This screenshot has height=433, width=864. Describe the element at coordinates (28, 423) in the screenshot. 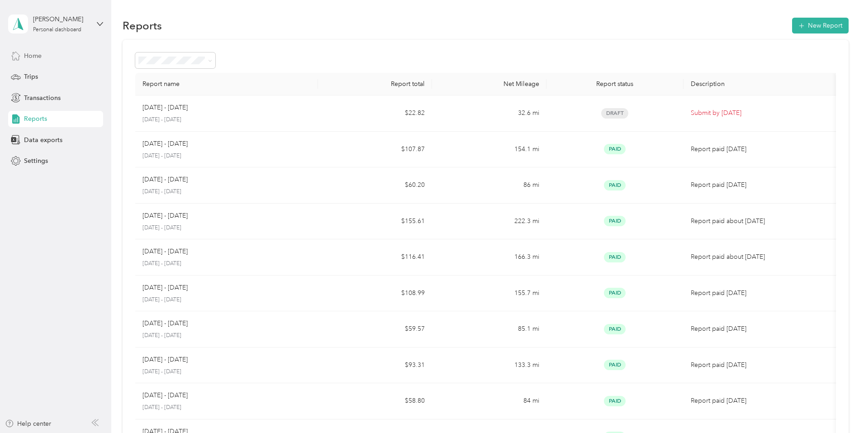

I see `button: Help center` at that location.